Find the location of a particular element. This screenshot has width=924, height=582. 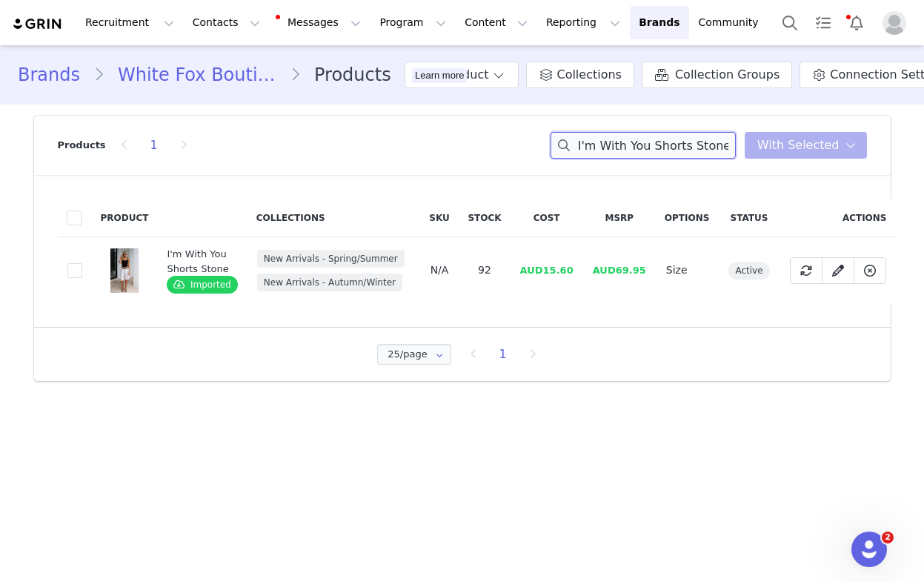

th: Actions is located at coordinates (838, 218).